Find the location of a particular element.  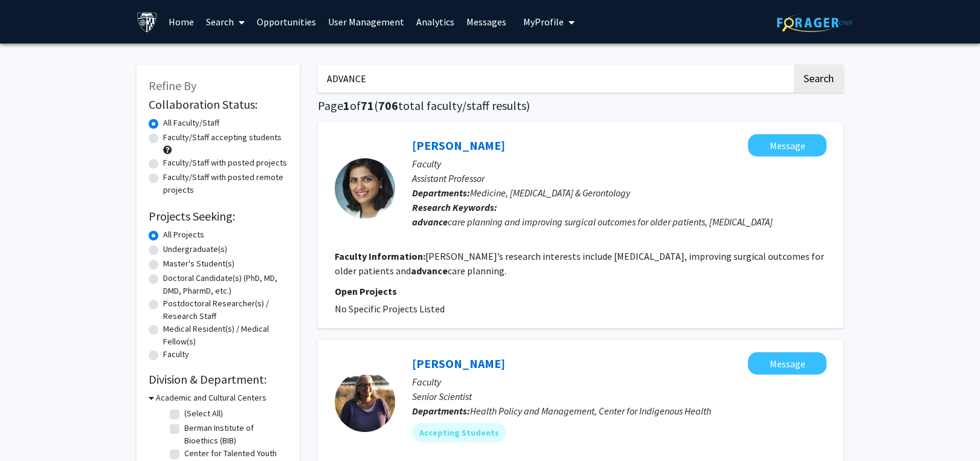

label: Faculty/Staff with posted remote projects is located at coordinates (226, 184).